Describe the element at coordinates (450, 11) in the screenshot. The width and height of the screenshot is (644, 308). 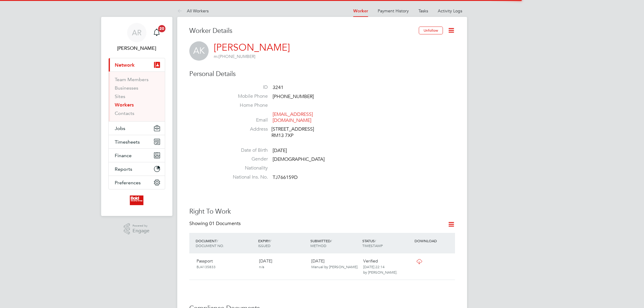
I see `a: Activity Logs` at that location.